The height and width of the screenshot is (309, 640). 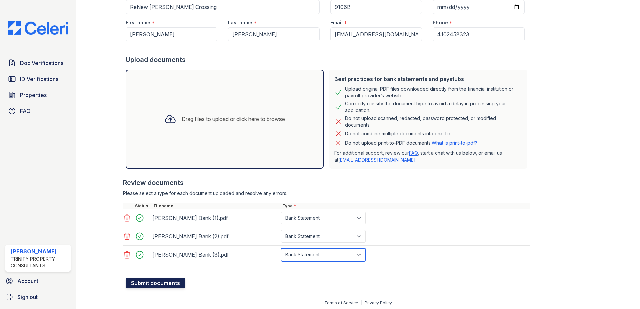 What do you see at coordinates (38, 95) in the screenshot?
I see `a: Properties` at bounding box center [38, 95].